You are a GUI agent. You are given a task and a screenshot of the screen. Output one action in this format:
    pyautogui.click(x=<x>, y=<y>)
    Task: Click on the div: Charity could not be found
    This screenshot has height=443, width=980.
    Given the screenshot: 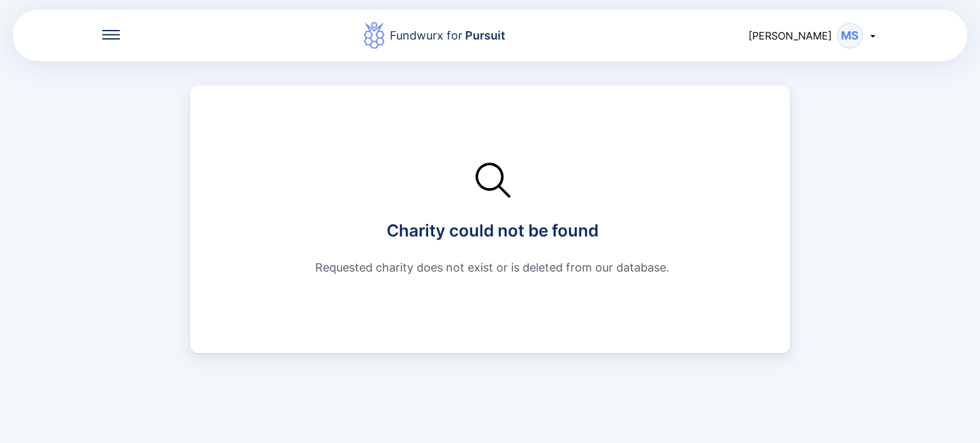 What is the action you would take?
    pyautogui.click(x=492, y=230)
    